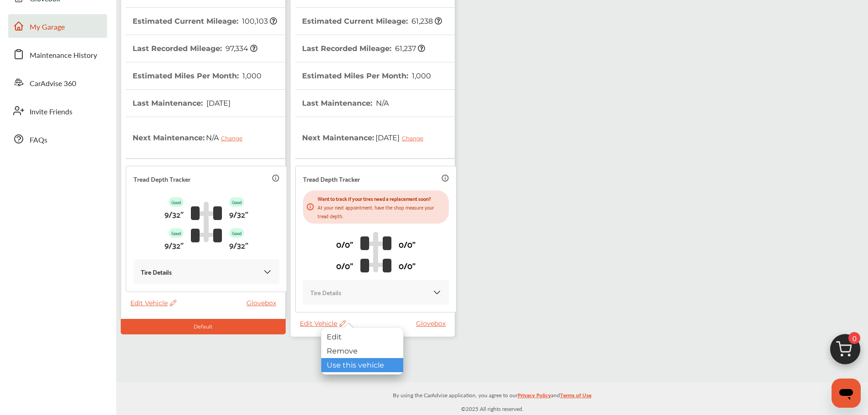 This screenshot has height=415, width=868. What do you see at coordinates (845, 351) in the screenshot?
I see `img: cart_icon.3d0951e8.svg` at bounding box center [845, 351].